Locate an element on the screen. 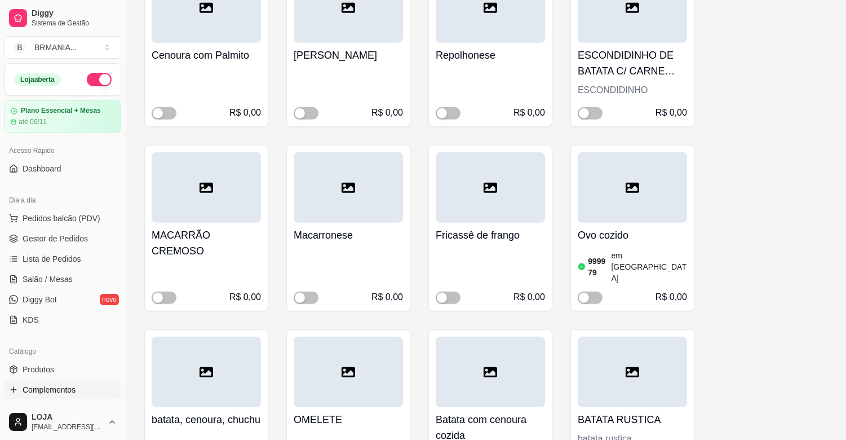  a: DiggySistema de Gestão is located at coordinates (63, 18).